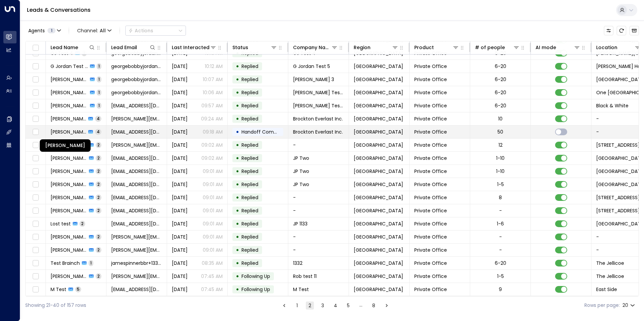  What do you see at coordinates (348, 306) in the screenshot?
I see `button: Go to page 5` at bounding box center [348, 306].